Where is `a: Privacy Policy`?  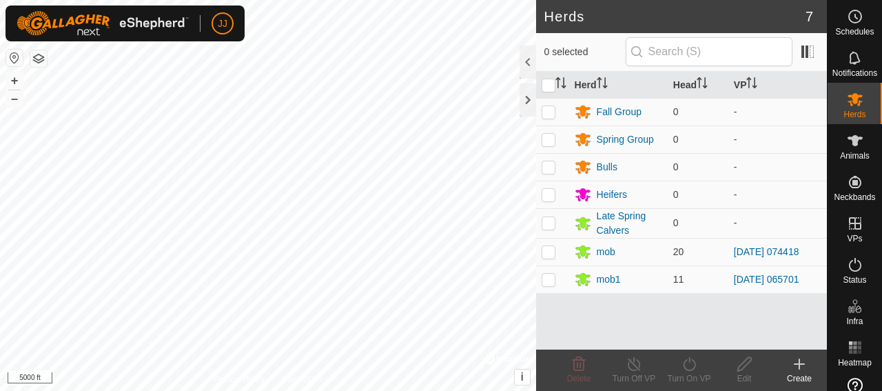 a: Privacy Policy is located at coordinates (239, 379).